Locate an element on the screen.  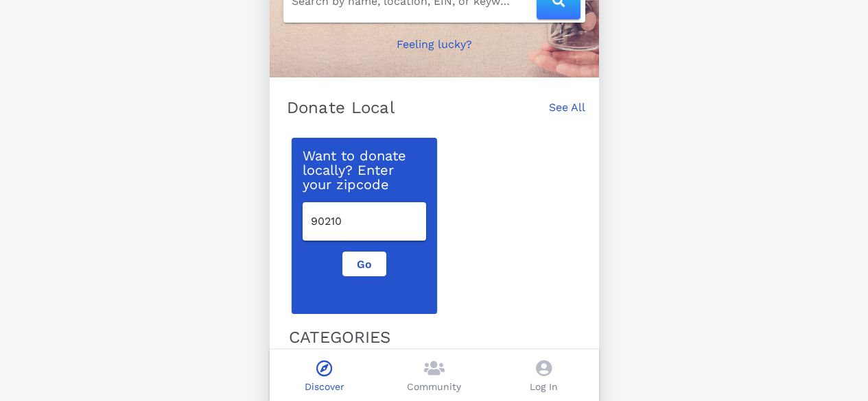
p: Log In is located at coordinates (544, 387).